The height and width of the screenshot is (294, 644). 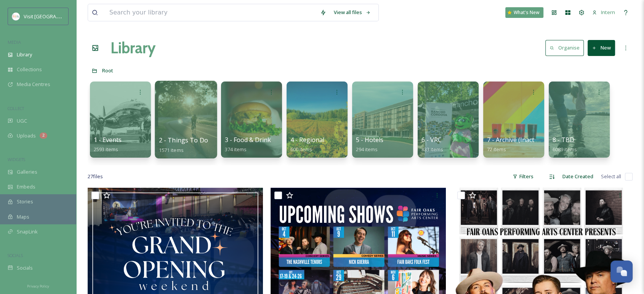 What do you see at coordinates (608, 12) in the screenshot?
I see `span: Intern` at bounding box center [608, 12].